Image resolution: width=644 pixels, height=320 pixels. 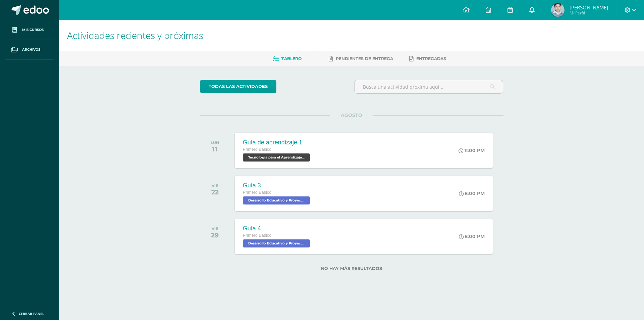 I want to click on div: 11, so click(x=215, y=149).